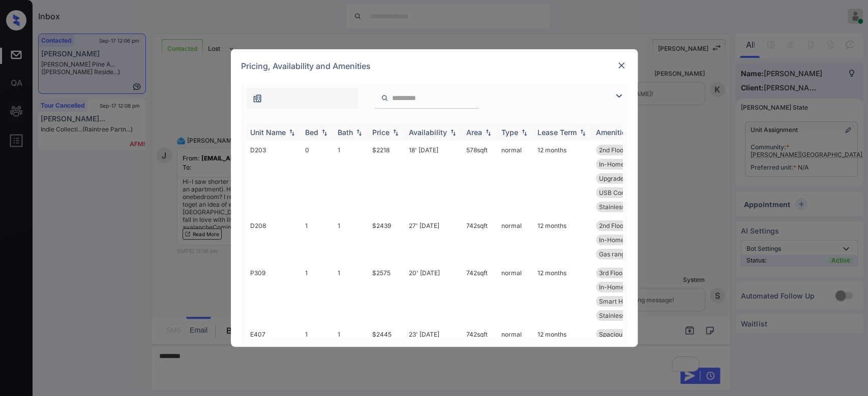 Image resolution: width=868 pixels, height=396 pixels. Describe the element at coordinates (318, 178) in the screenshot. I see `td: 0` at that location.